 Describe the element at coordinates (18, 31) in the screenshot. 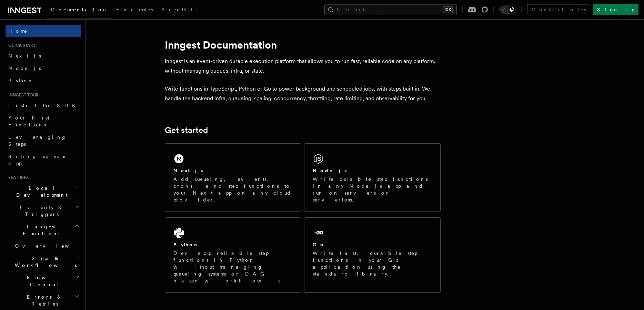

I see `span: Home` at that location.